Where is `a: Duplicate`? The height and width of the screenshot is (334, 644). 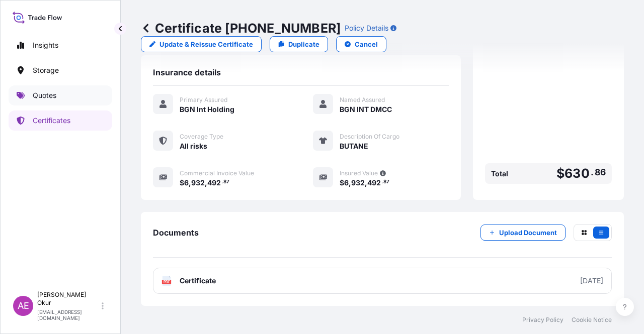 a: Duplicate is located at coordinates (299, 44).